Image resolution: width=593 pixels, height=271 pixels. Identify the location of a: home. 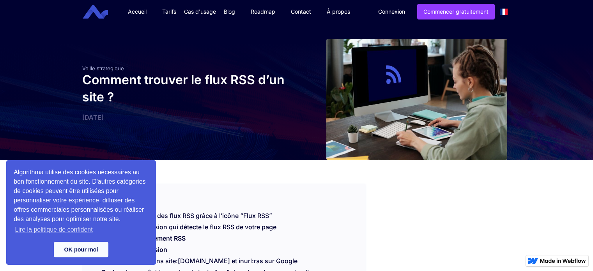
(101, 12).